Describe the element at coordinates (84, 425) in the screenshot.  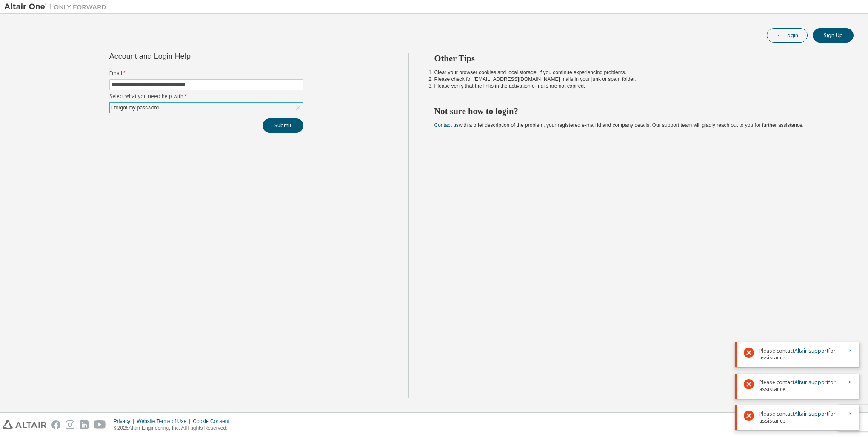
I see `img: linkedin.svg` at that location.